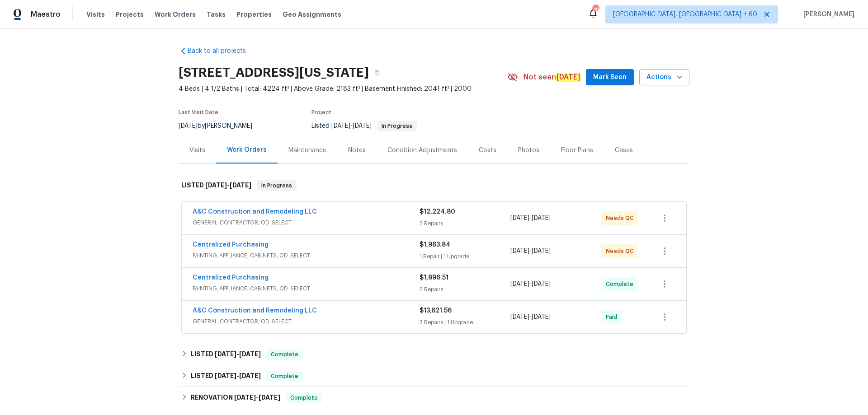  I want to click on div: Maintenance, so click(307, 151).